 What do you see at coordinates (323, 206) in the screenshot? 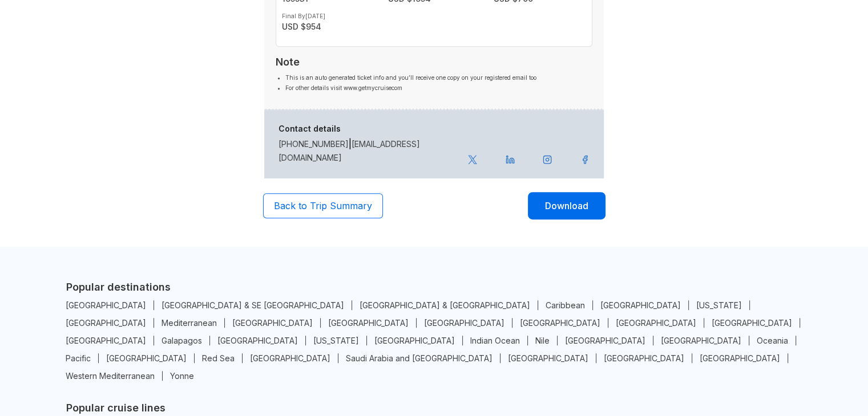
I see `button: Back to Trip Summary` at bounding box center [323, 206].